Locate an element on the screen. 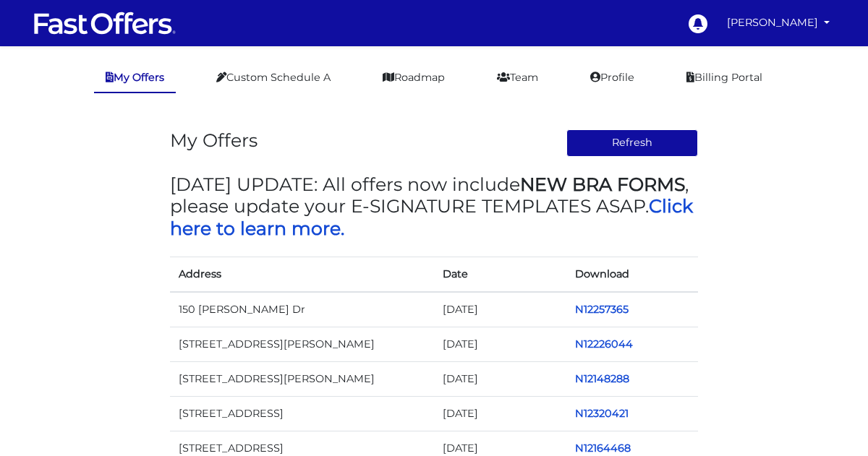 This screenshot has width=868, height=456. a: Click here to learn more. is located at coordinates (432, 217).